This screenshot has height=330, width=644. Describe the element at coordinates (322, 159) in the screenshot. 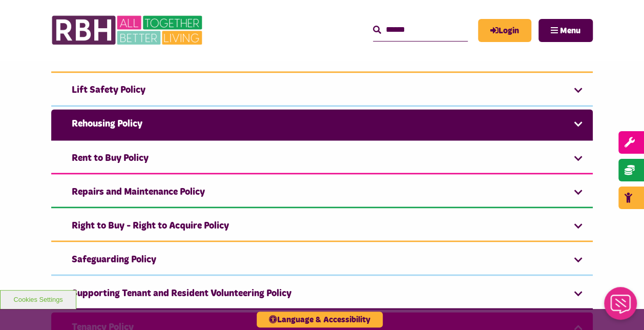

I see `a: Rent to Buy Policy` at that location.